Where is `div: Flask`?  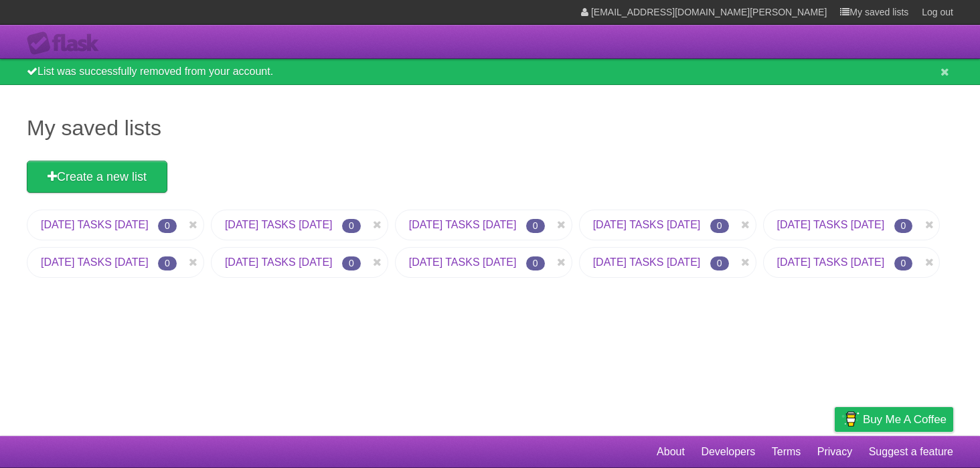 div: Flask is located at coordinates (67, 43).